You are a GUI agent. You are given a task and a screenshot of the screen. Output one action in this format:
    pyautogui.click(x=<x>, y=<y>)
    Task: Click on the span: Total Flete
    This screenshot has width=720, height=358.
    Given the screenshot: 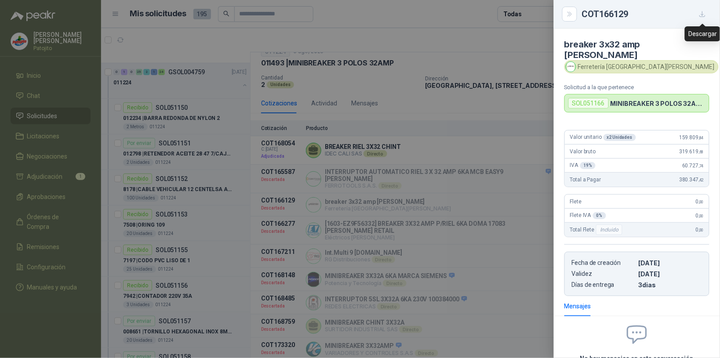 What is the action you would take?
    pyautogui.click(x=597, y=230)
    